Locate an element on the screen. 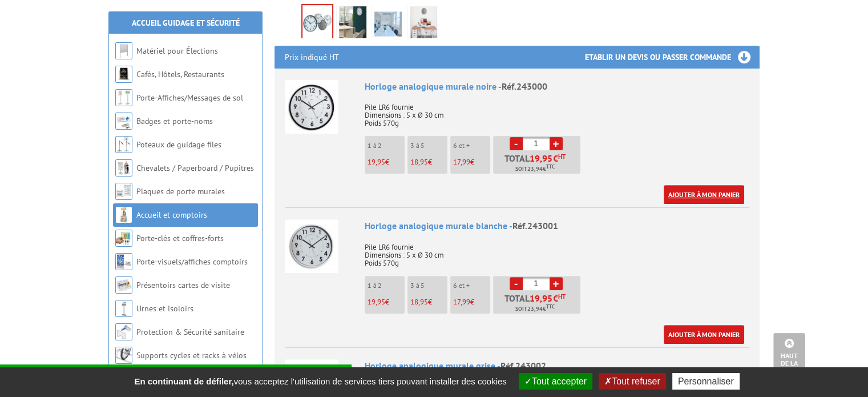 Image resolution: width=868 pixels, height=397 pixels. p: Prix indiqué HT is located at coordinates (312, 57).